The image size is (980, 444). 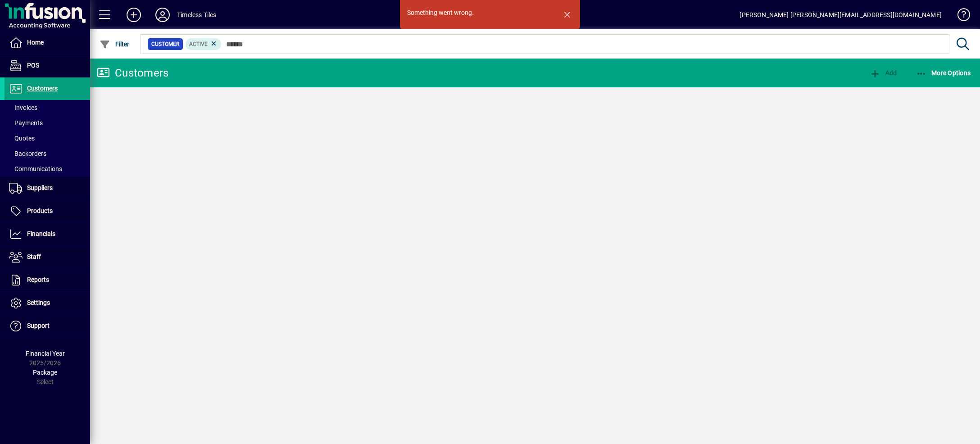 I want to click on a: Reports, so click(x=47, y=280).